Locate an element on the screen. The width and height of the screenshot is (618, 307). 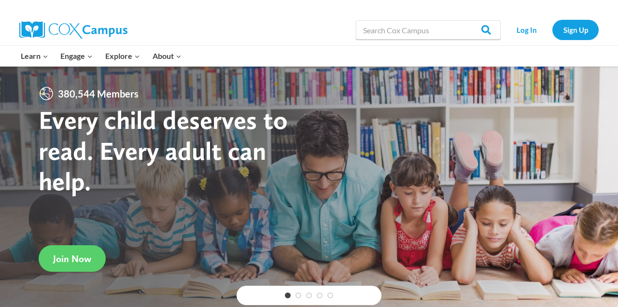
span: Explore is located at coordinates (123, 56).